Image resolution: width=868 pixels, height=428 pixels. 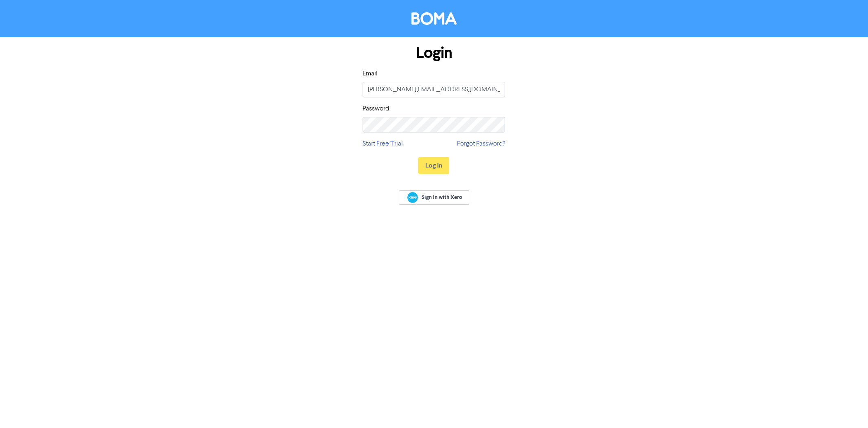 What do you see at coordinates (413, 197) in the screenshot?
I see `img: Xero logo` at bounding box center [413, 197].